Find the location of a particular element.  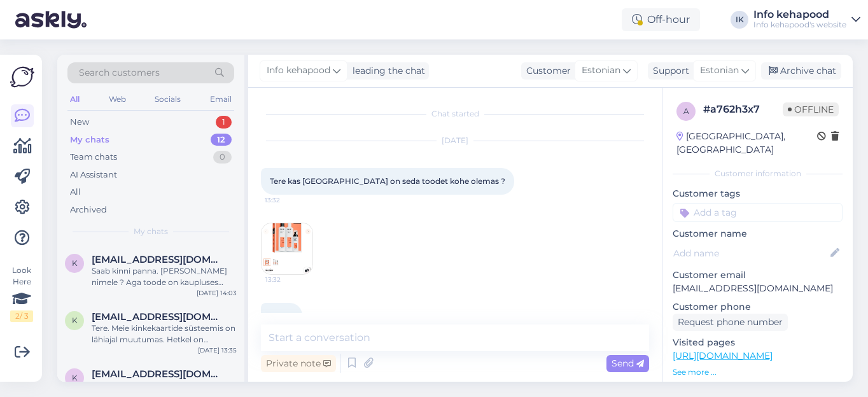

div: Private note is located at coordinates (299, 363).